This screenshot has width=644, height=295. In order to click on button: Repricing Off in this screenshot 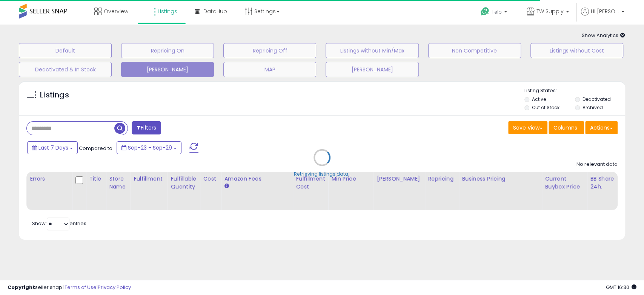, I will do `click(270, 50)`.